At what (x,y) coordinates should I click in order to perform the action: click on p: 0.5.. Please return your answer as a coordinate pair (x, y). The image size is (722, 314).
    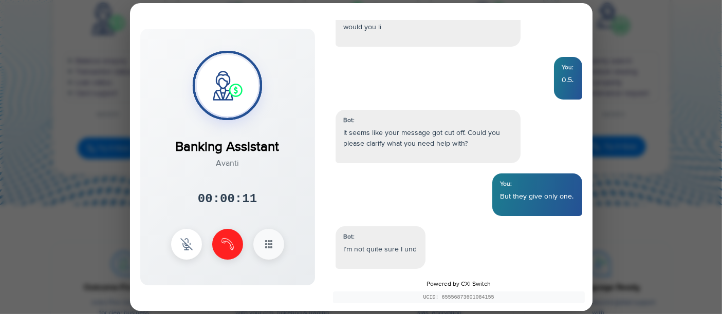
    Looking at the image, I should click on (568, 80).